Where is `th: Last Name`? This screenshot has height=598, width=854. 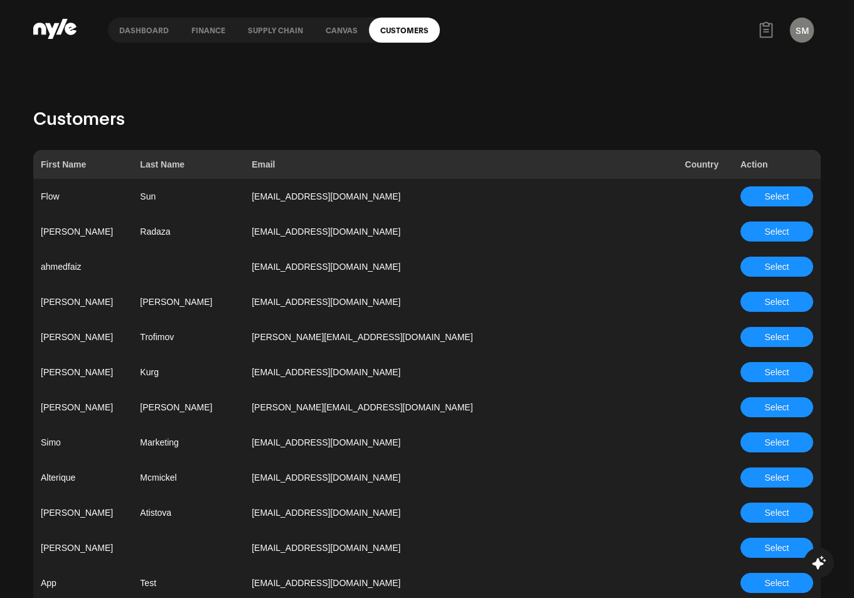 th: Last Name is located at coordinates (188, 164).